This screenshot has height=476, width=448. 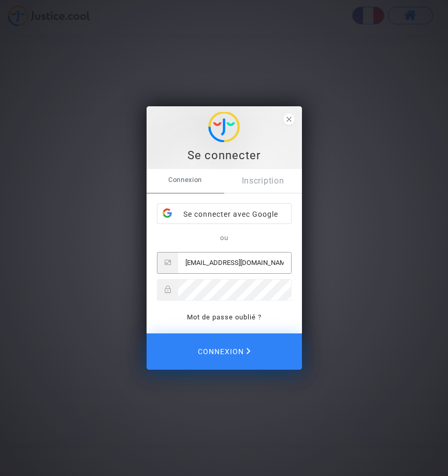 I want to click on a: Mot de passe oublié ?, so click(x=225, y=317).